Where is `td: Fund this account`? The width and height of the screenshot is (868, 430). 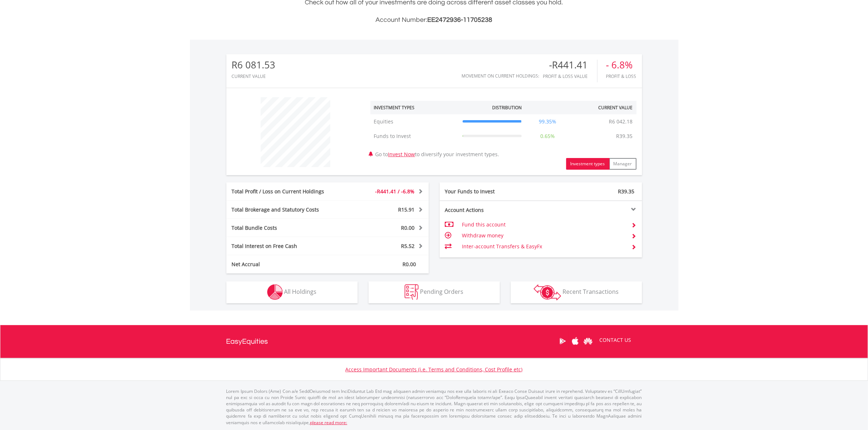 td: Fund this account is located at coordinates (544, 225).